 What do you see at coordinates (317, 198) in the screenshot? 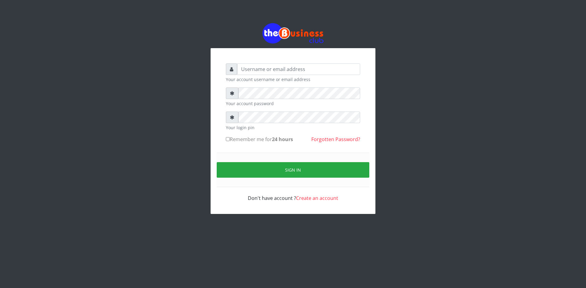
I see `a: Create an account` at bounding box center [317, 198].